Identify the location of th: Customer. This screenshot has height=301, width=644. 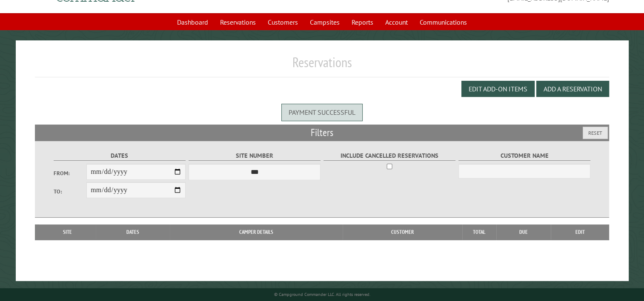
(402, 232).